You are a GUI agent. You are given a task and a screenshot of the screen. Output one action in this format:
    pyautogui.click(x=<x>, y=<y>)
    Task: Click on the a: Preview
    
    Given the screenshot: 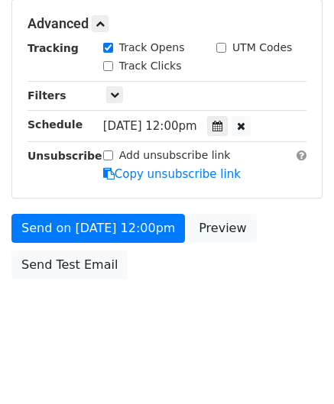 What is the action you would take?
    pyautogui.click(x=222, y=228)
    